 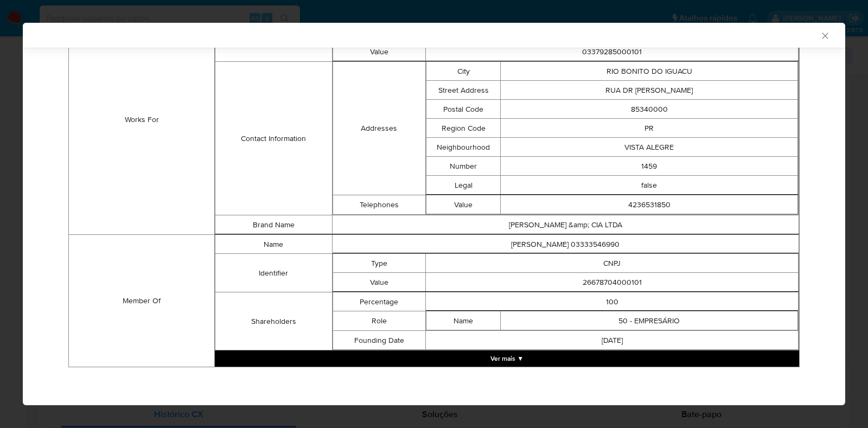 I want to click on td: Region Code, so click(x=463, y=128).